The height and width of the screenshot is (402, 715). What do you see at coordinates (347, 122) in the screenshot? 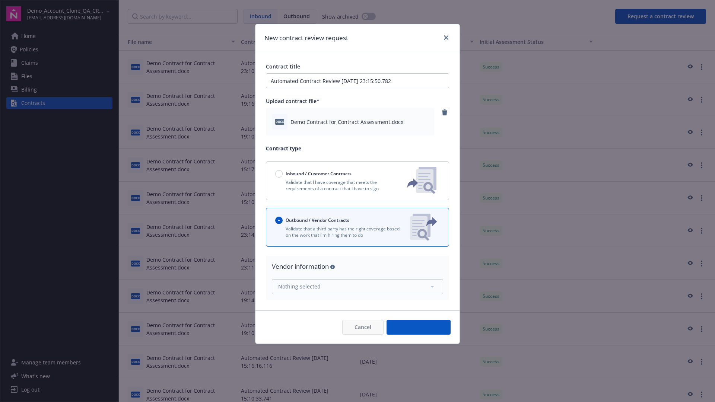
I see `span: Demo Contract for Contract Assessment.docx` at bounding box center [347, 122].